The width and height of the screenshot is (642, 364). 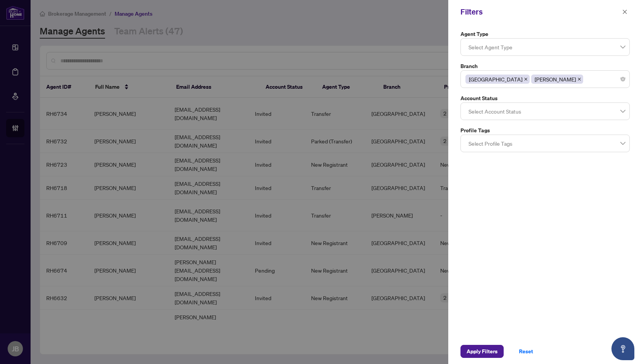 I want to click on span: Vaughan, so click(x=557, y=79).